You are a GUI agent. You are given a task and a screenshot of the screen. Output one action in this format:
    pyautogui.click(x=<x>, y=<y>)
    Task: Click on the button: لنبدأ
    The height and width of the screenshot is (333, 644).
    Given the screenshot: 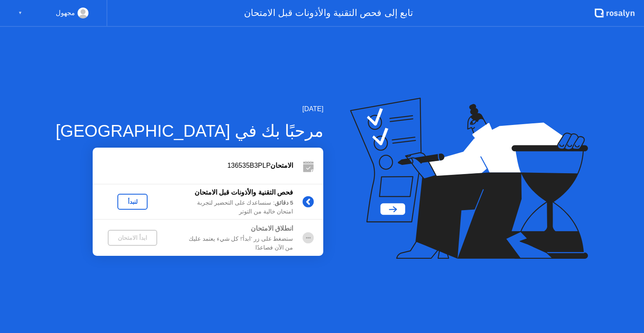 What is the action you would take?
    pyautogui.click(x=133, y=202)
    